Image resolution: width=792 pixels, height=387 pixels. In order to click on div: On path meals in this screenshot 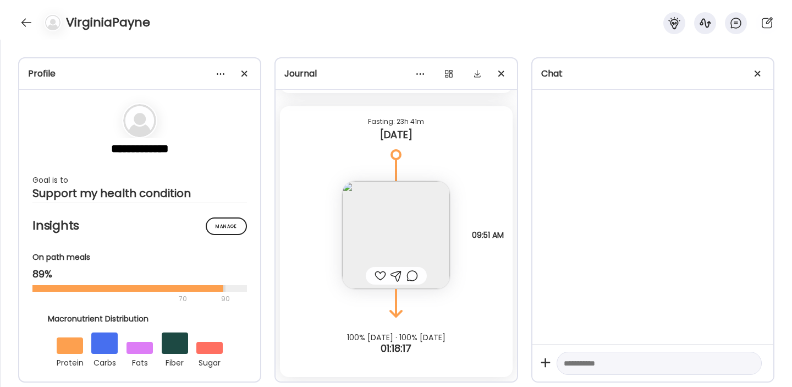, I will do `click(140, 257)`.